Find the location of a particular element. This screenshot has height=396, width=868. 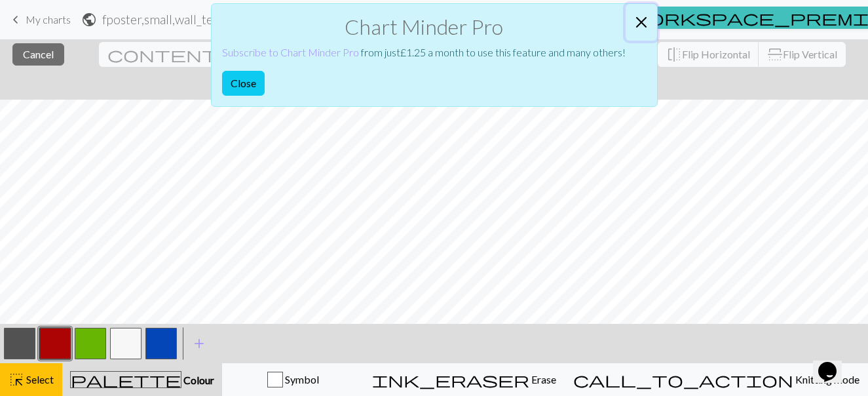

span: Colour is located at coordinates (197, 380).